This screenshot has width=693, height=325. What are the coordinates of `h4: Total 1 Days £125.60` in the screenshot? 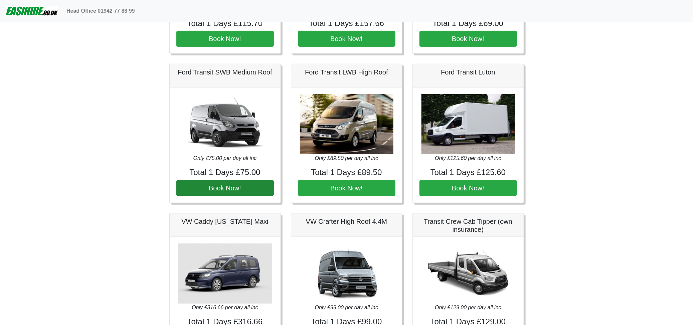 It's located at (468, 172).